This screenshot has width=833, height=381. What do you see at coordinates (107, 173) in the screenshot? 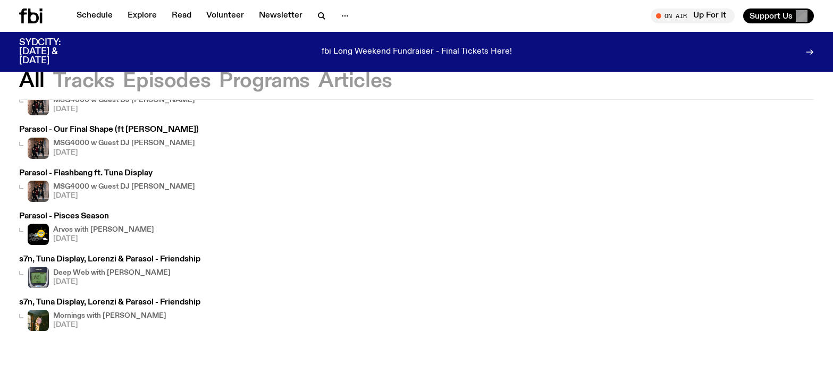
I see `h3: Parasol - Flashbang ft. Tuna Display` at bounding box center [107, 173].